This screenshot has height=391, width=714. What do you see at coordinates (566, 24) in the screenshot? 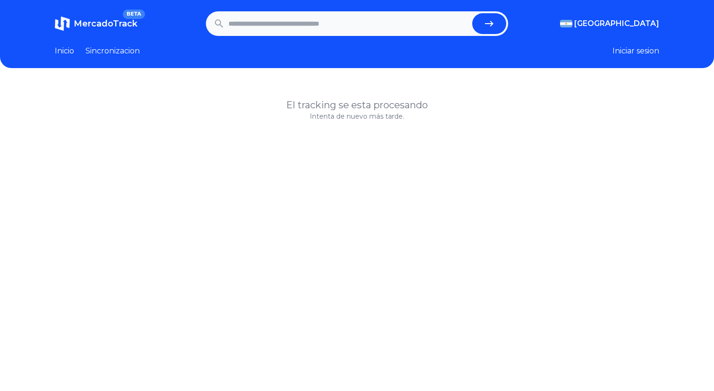
I see `img: Argentina` at bounding box center [566, 24].